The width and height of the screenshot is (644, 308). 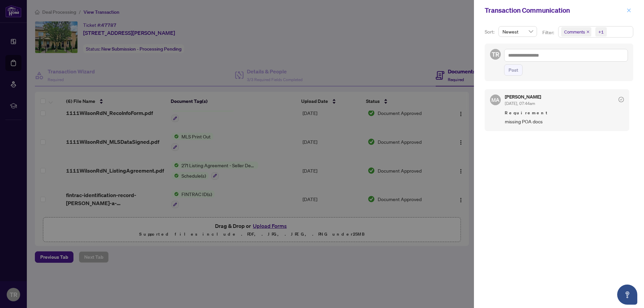 What do you see at coordinates (549, 32) in the screenshot?
I see `p: Filter:` at bounding box center [549, 32].